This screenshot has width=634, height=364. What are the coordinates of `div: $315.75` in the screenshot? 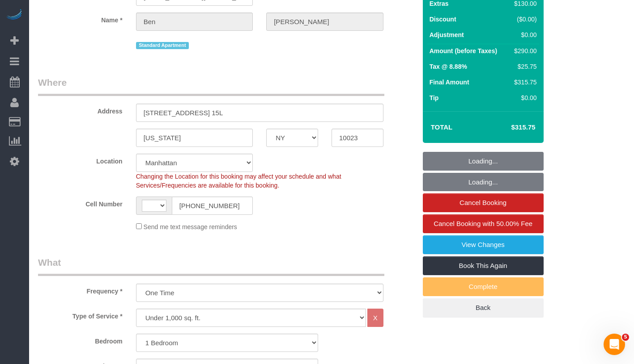 It's located at (523, 82).